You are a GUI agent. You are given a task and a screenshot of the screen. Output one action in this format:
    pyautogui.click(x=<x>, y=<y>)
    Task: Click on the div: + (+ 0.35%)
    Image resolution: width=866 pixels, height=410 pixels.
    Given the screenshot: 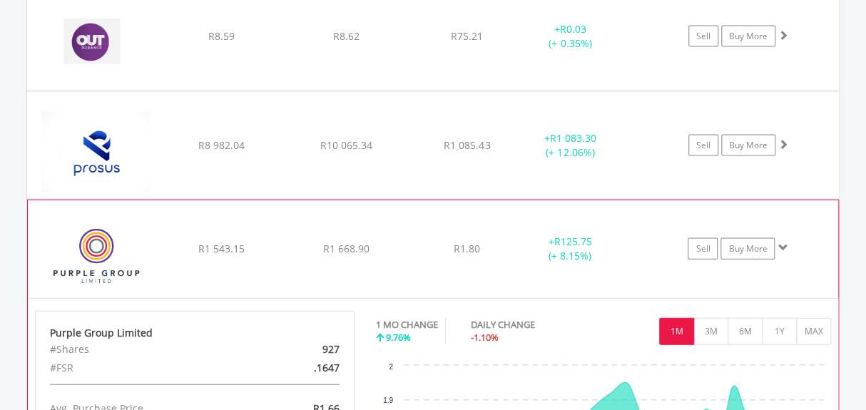 What is the action you would take?
    pyautogui.click(x=570, y=36)
    